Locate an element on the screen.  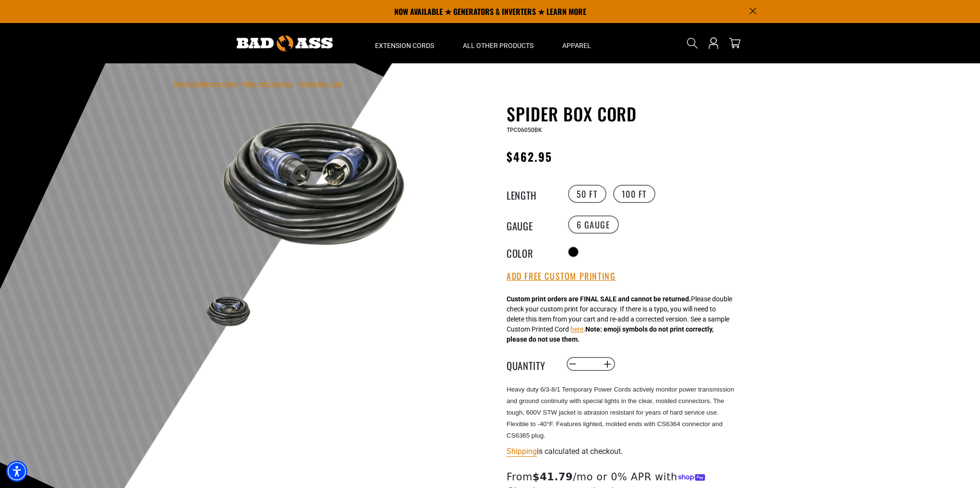
a: cart is located at coordinates (735, 43).